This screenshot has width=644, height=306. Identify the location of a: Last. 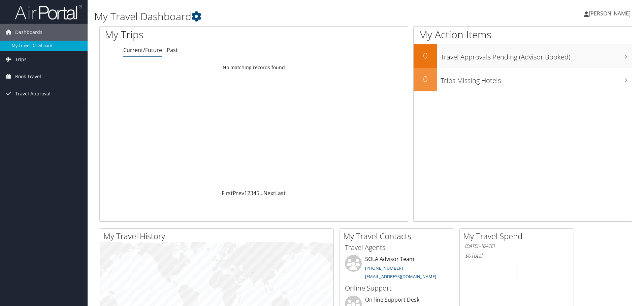
(280, 193).